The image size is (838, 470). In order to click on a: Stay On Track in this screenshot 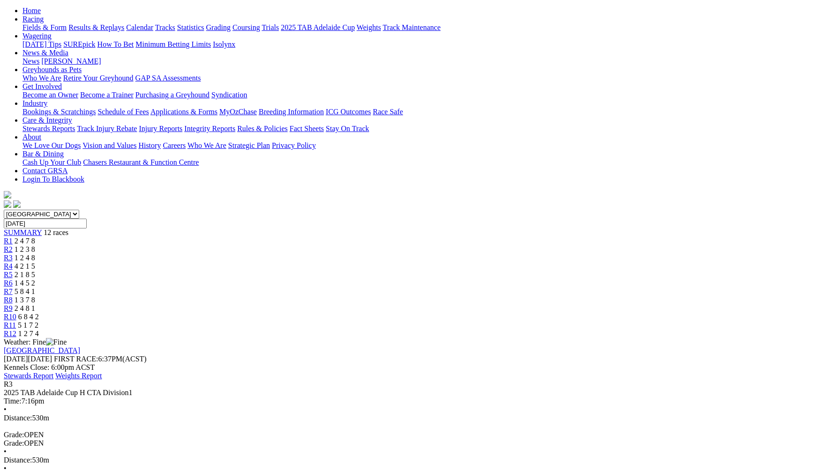, I will do `click(347, 128)`.